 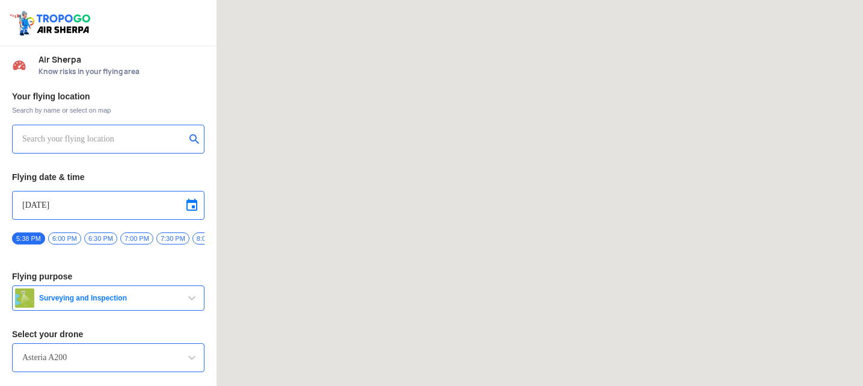 What do you see at coordinates (109, 298) in the screenshot?
I see `span: Surveying and Inspection` at bounding box center [109, 298].